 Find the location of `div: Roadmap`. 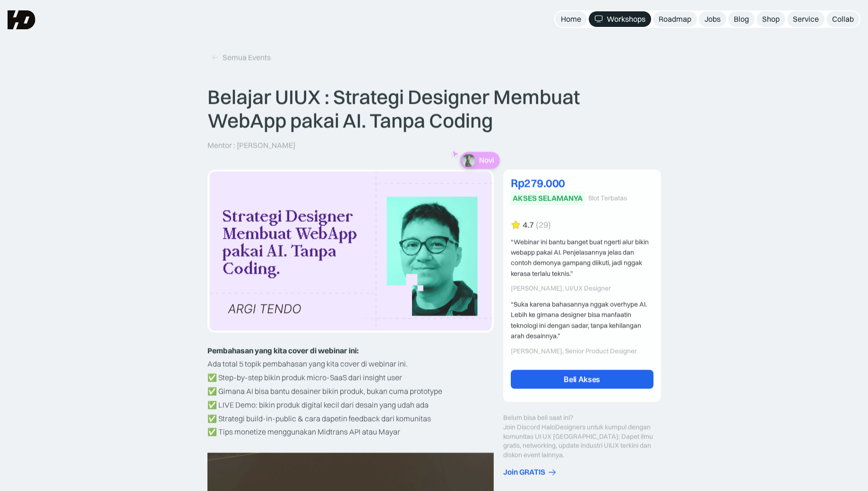

div: Roadmap is located at coordinates (675, 19).